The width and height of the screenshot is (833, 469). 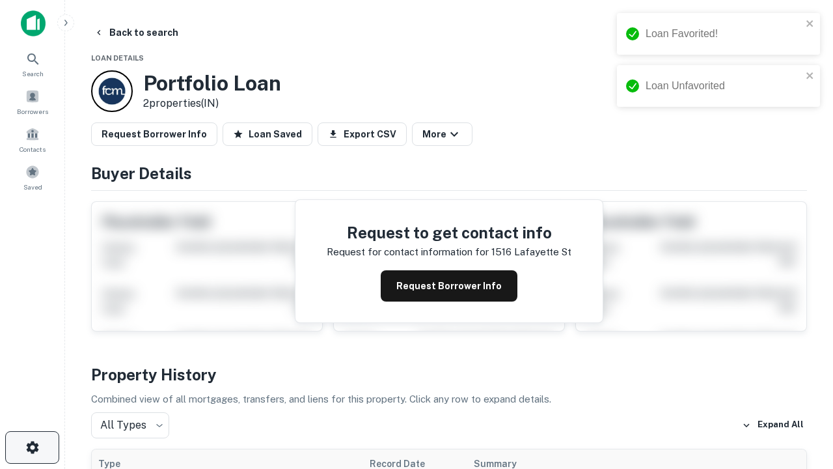 What do you see at coordinates (117, 58) in the screenshot?
I see `span: Loan Details` at bounding box center [117, 58].